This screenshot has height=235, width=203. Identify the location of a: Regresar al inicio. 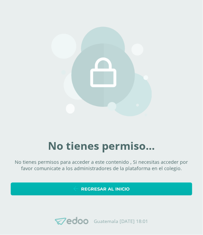
(101, 189).